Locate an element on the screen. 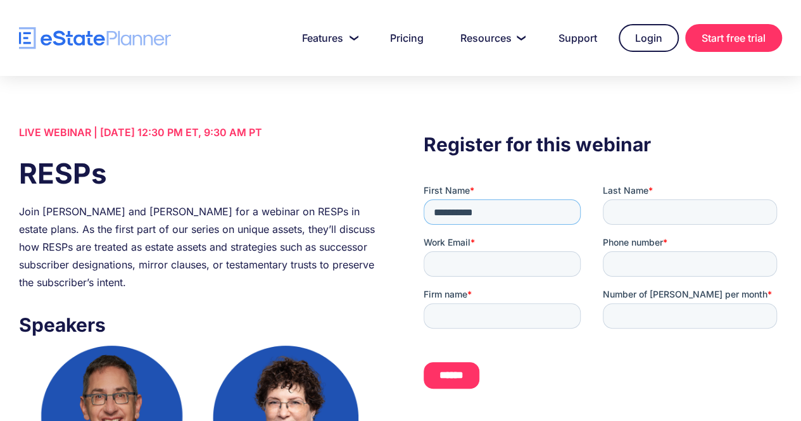 This screenshot has height=421, width=801. h3: Speakers is located at coordinates (198, 325).